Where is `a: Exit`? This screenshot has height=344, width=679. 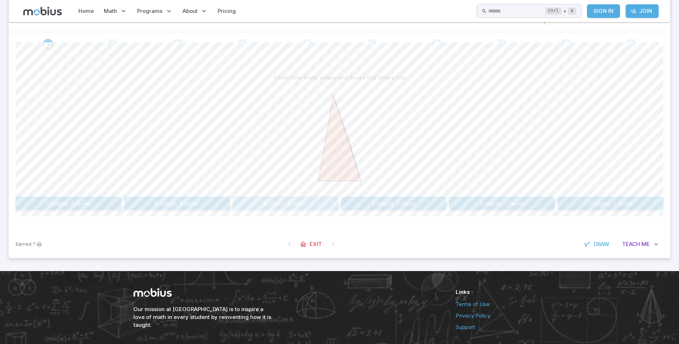
a: Exit is located at coordinates (311, 244).